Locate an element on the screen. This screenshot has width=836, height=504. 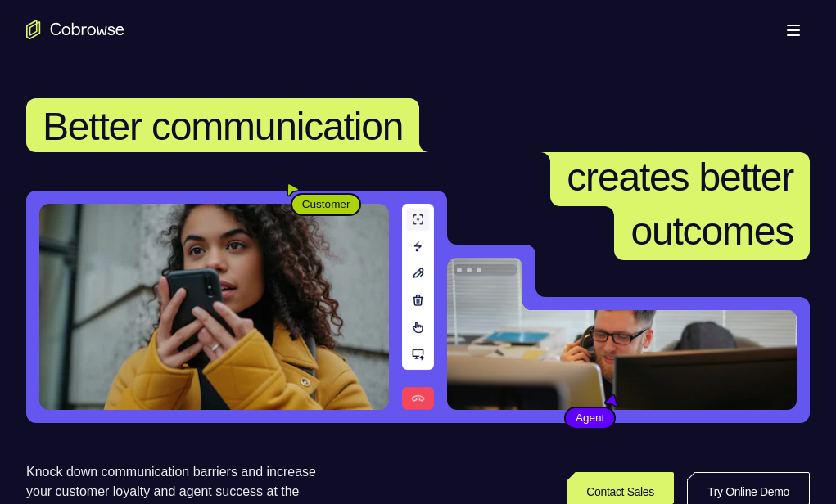
a: Go to the home page is located at coordinates (75, 29).